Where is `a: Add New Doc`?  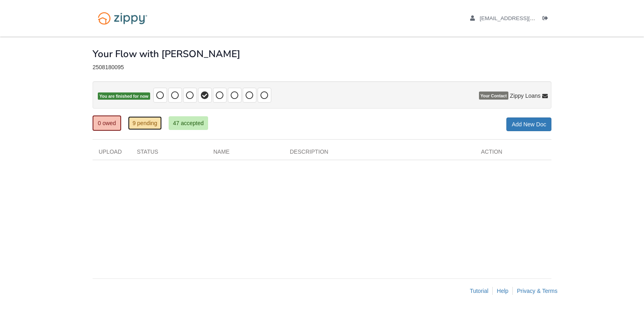
a: Add New Doc is located at coordinates (529, 124).